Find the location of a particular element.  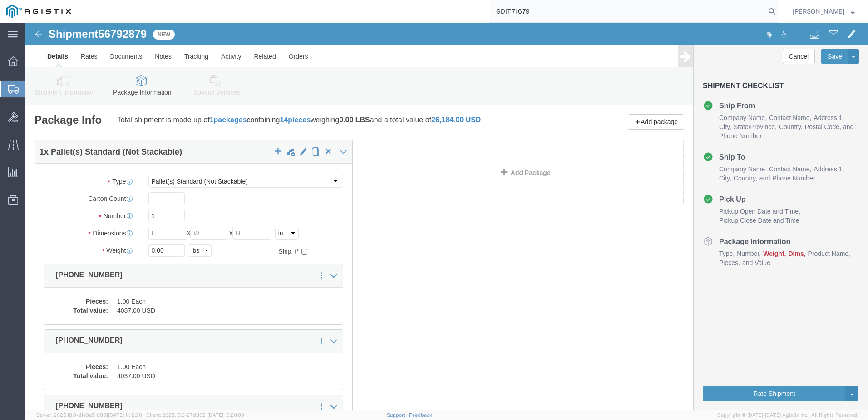

a: Support is located at coordinates (398, 415).